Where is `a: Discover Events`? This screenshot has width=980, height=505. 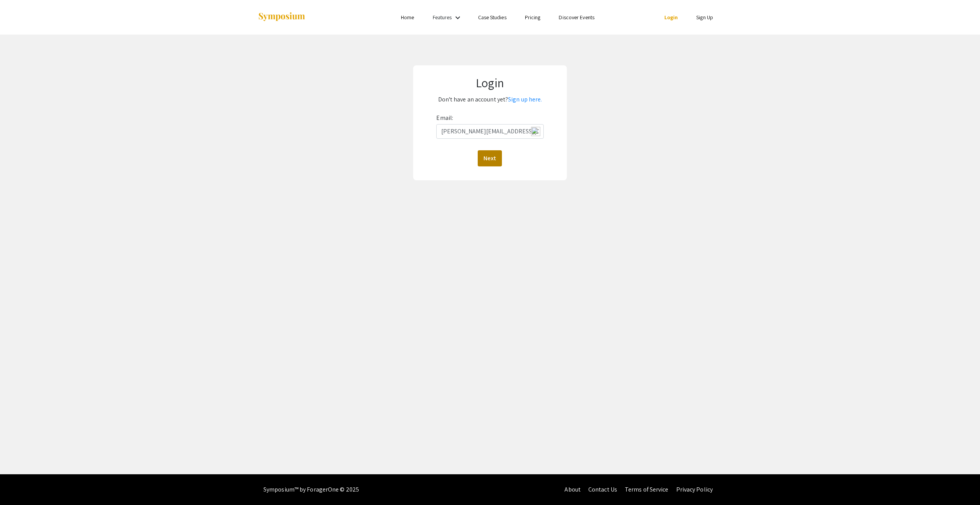
a: Discover Events is located at coordinates (576, 18).